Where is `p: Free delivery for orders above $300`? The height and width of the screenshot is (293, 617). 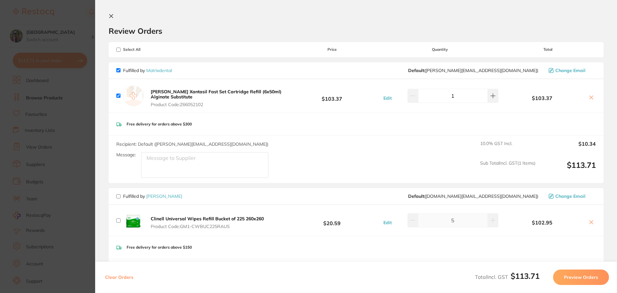 p: Free delivery for orders above $300 is located at coordinates (159, 124).